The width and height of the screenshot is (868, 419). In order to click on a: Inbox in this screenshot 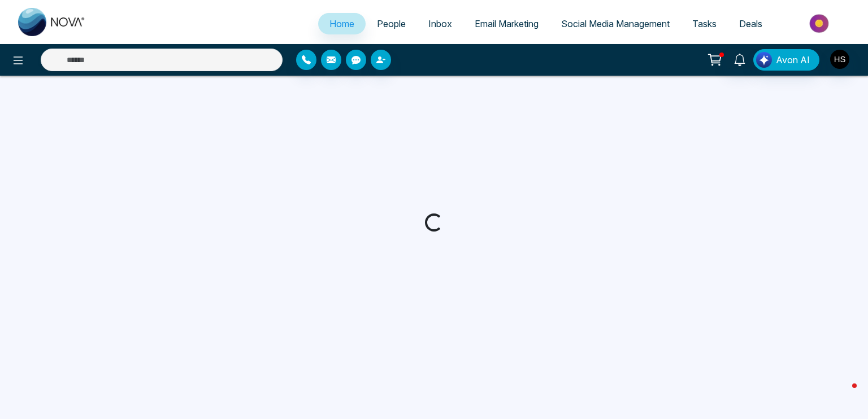, I will do `click(440, 24)`.